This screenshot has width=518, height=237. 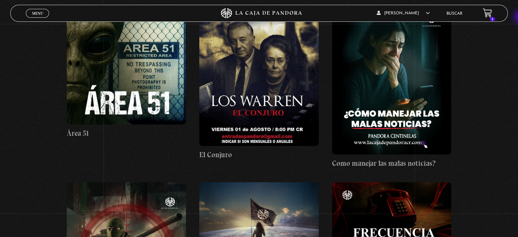 What do you see at coordinates (259, 82) in the screenshot?
I see `a: El Conjuro` at bounding box center [259, 82].